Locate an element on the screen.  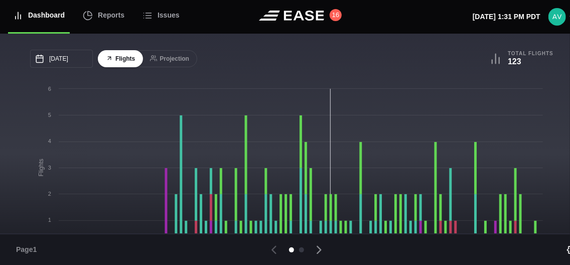
img: 9eca6f7b035e9ca54b5c6e3bab63db89 is located at coordinates (557, 17).